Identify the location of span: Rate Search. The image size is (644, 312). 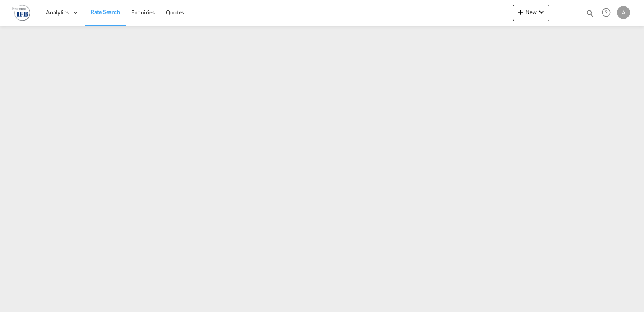
(105, 12).